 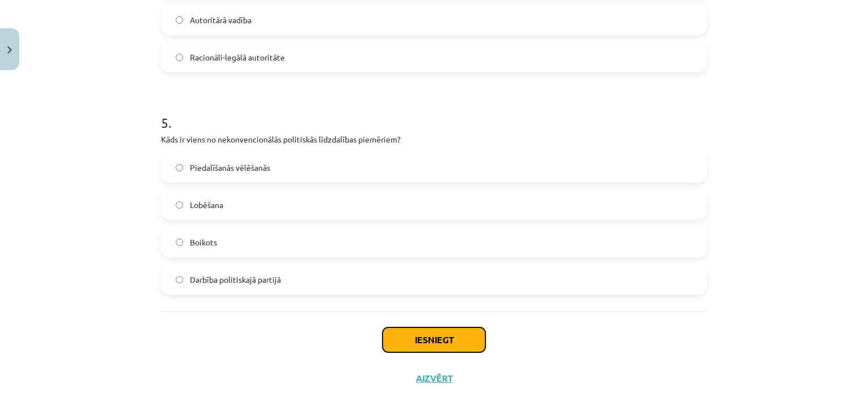 I want to click on span: Piedalīšanās vēlēšanās, so click(x=230, y=167).